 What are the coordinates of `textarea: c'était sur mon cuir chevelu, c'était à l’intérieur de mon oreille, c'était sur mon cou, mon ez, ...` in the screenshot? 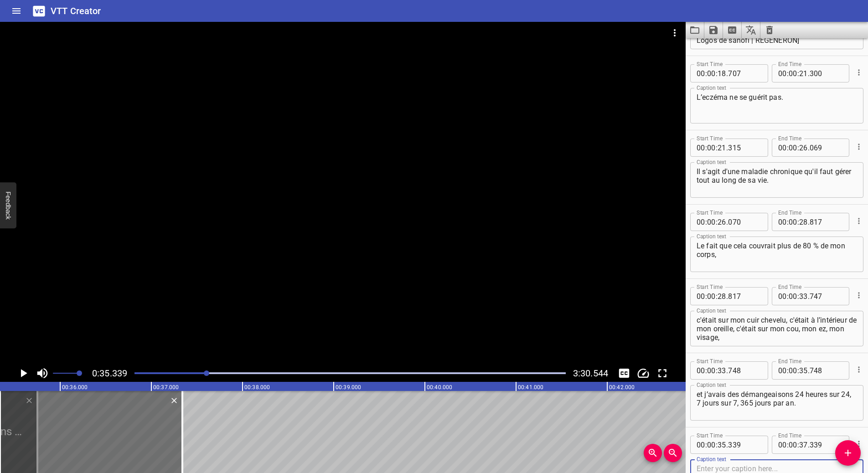 It's located at (778, 329).